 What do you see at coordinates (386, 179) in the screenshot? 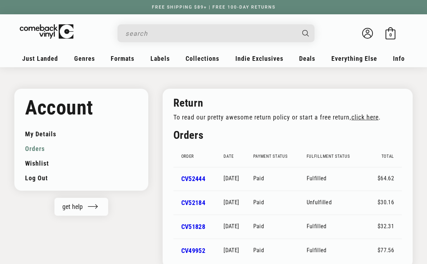
I see `td: $64.62` at bounding box center [386, 179].